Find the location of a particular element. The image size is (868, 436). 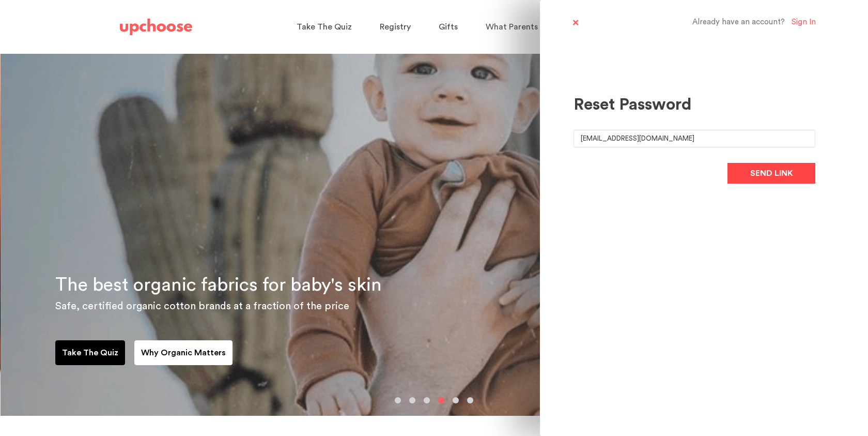

div: Sign In is located at coordinates (804, 23).